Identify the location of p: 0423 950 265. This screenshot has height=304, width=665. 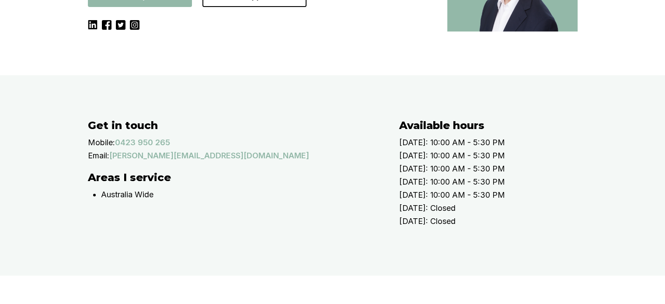
(142, 142).